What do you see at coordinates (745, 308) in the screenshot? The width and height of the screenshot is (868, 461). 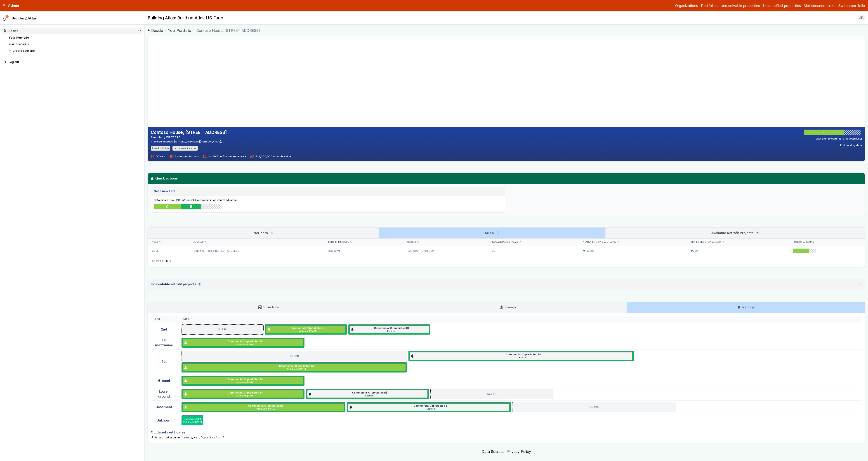 I see `h3: Ratings` at bounding box center [745, 308].